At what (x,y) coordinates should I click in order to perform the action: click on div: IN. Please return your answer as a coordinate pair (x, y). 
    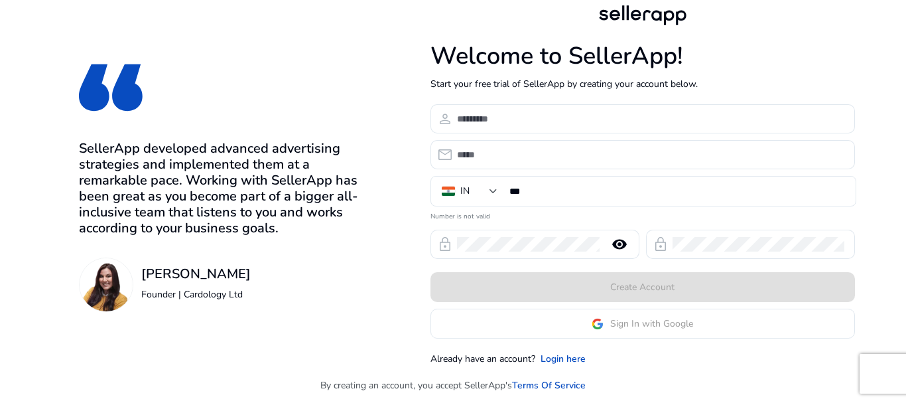
    Looking at the image, I should click on (465, 191).